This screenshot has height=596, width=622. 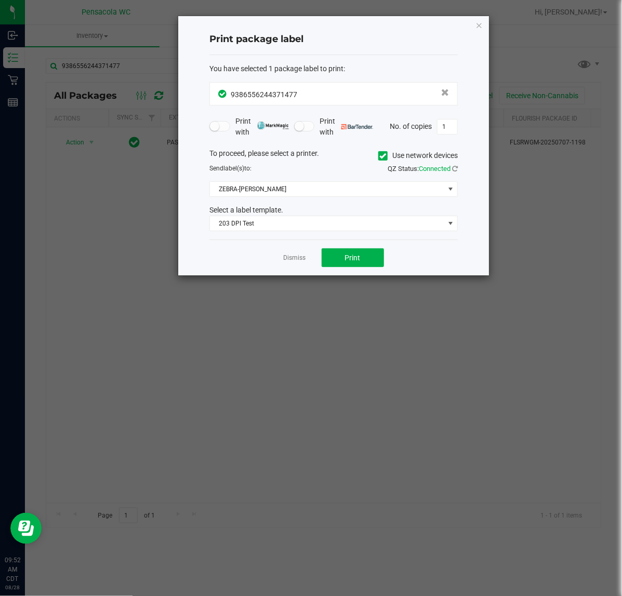 I want to click on div: Select a label template., so click(x=334, y=210).